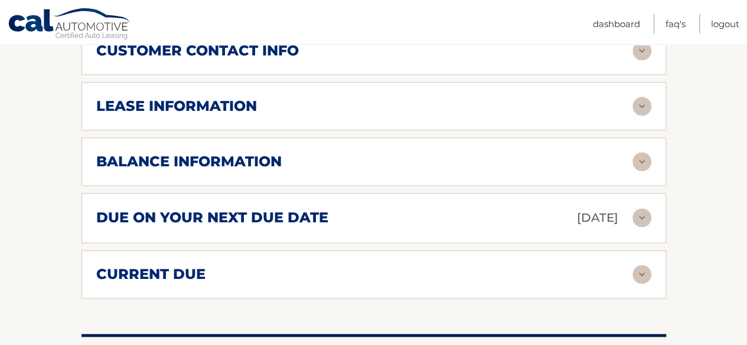 The height and width of the screenshot is (345, 747). I want to click on a: Dashboard, so click(617, 24).